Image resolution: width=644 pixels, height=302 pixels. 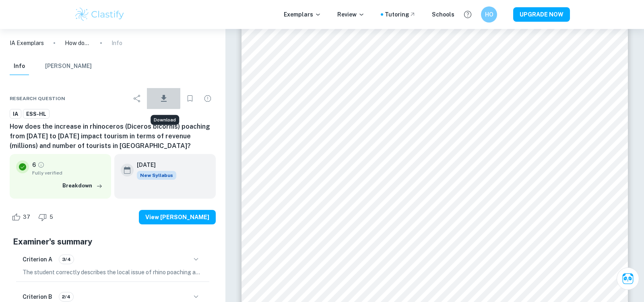 I want to click on button: Help and Feedback, so click(x=468, y=14).